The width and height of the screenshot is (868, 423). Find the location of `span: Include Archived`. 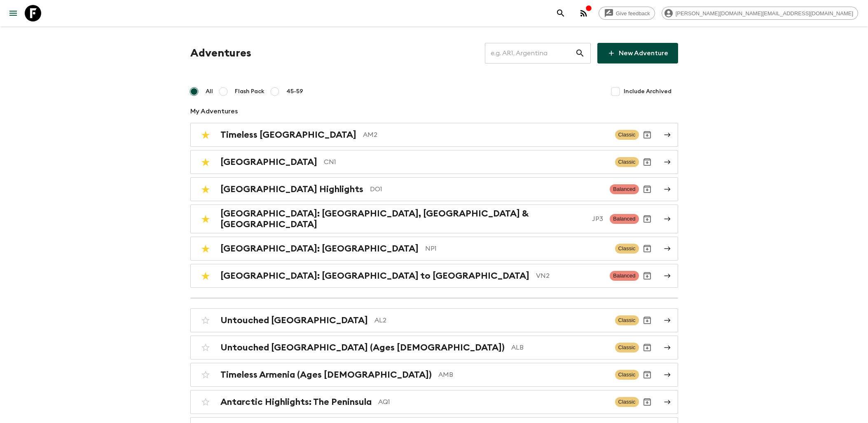

span: Include Archived is located at coordinates (648, 92).